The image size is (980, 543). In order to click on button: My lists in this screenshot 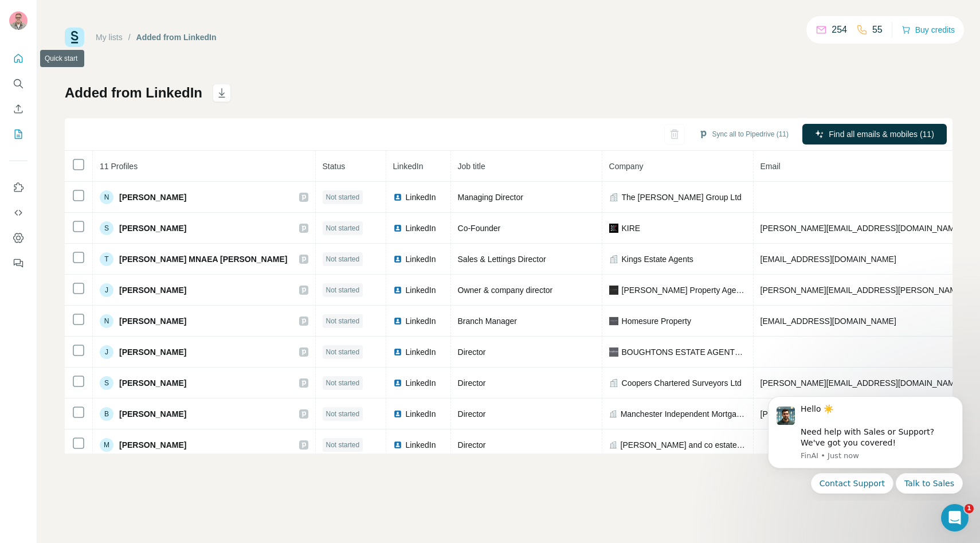, I will do `click(18, 134)`.